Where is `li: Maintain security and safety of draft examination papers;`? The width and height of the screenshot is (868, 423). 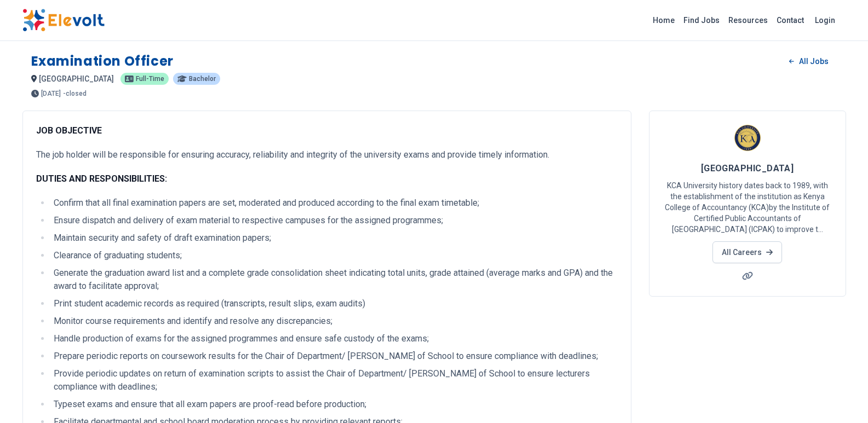 li: Maintain security and safety of draft examination papers; is located at coordinates (334, 238).